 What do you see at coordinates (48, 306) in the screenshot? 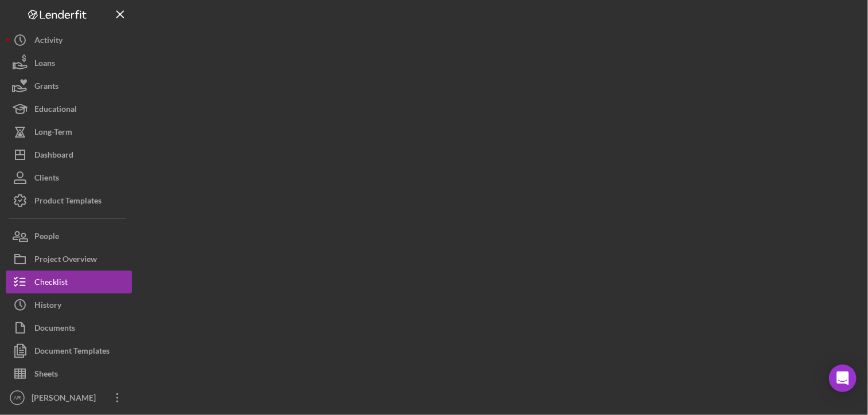
I see `div: History` at bounding box center [48, 306].